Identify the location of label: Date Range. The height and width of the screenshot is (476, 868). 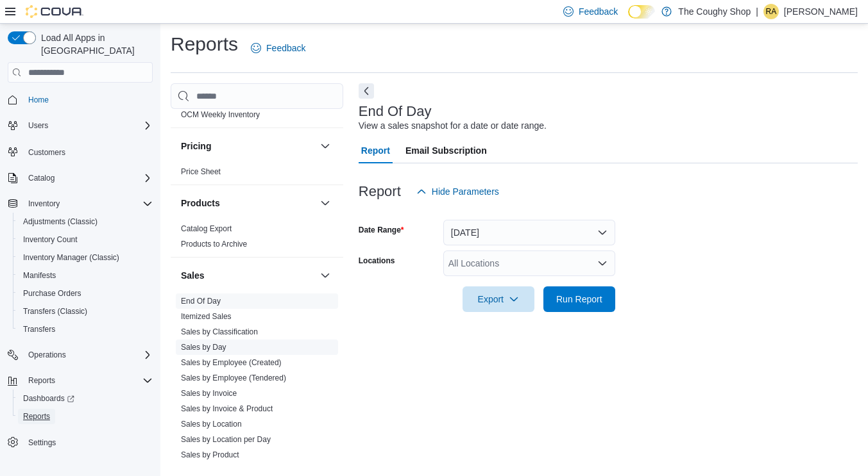
(381, 230).